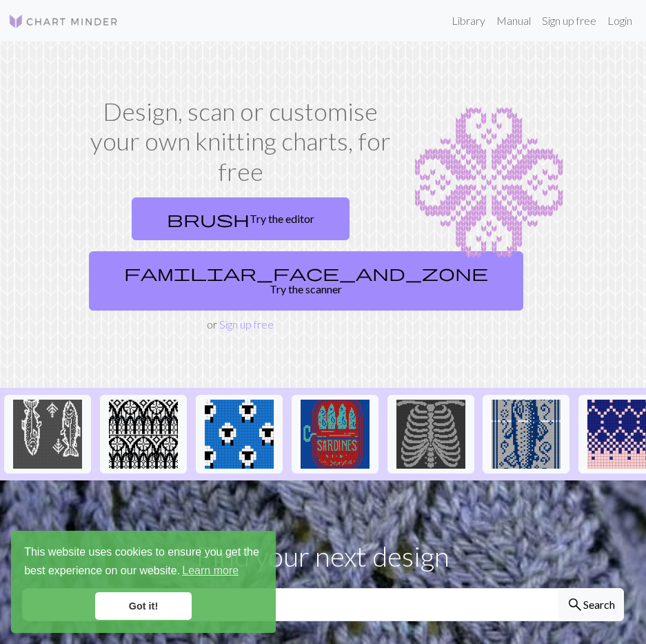 This screenshot has width=646, height=644. I want to click on button: Sardines in a can, so click(335, 434).